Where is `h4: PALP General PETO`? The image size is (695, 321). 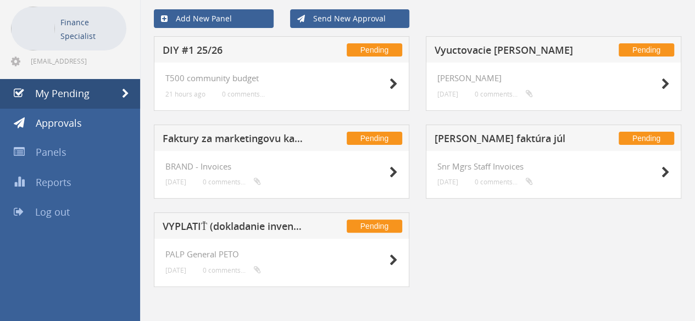
h4: PALP General PETO is located at coordinates (281, 254).